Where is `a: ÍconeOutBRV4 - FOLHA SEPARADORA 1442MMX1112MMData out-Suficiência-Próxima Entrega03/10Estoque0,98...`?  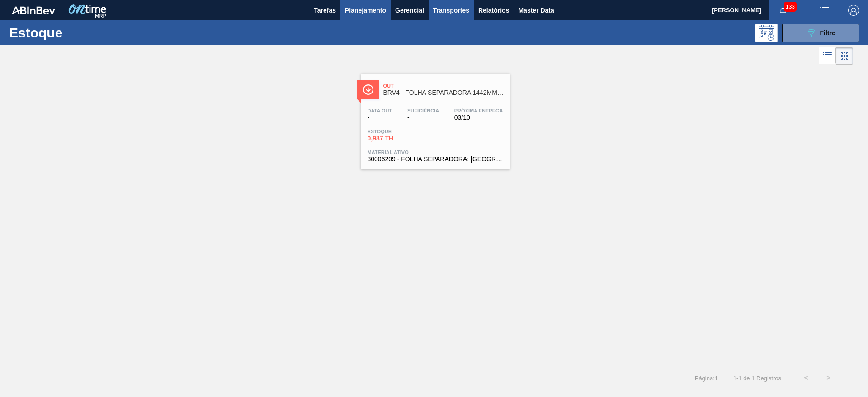 a: ÍconeOutBRV4 - FOLHA SEPARADORA 1442MMX1112MMData out-Suficiência-Próxima Entrega03/10Estoque0,98... is located at coordinates (434, 118).